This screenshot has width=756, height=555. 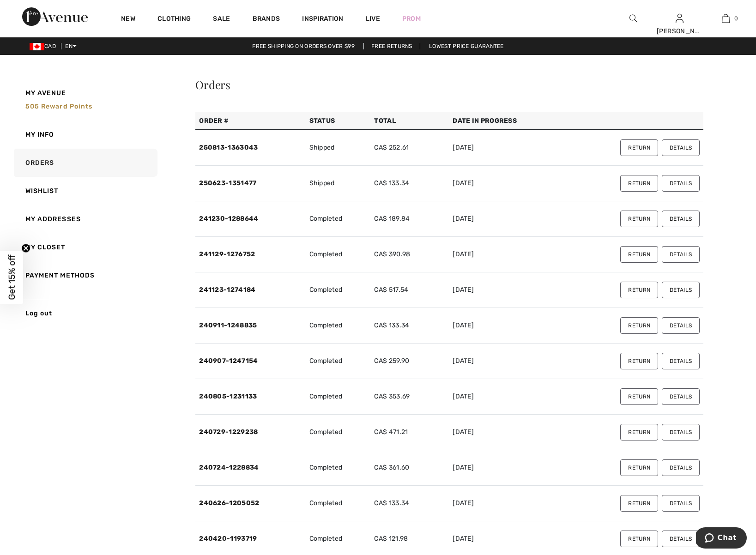 I want to click on a: 240911-1248835, so click(x=228, y=325).